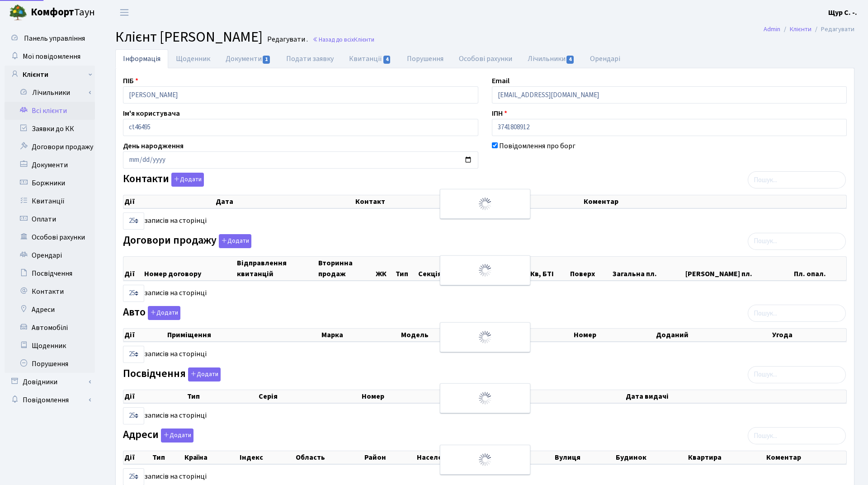 The width and height of the screenshot is (868, 485). Describe the element at coordinates (309, 59) in the screenshot. I see `a: Подати заявку` at that location.